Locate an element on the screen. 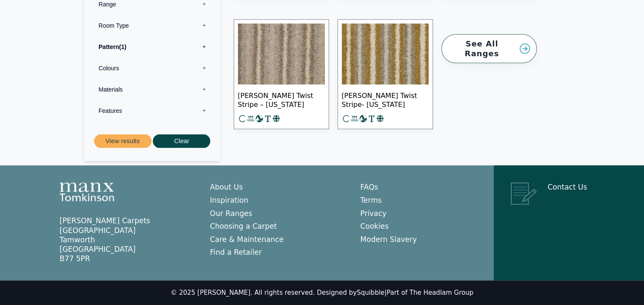 The height and width of the screenshot is (305, 644). a: Squibble is located at coordinates (370, 293).